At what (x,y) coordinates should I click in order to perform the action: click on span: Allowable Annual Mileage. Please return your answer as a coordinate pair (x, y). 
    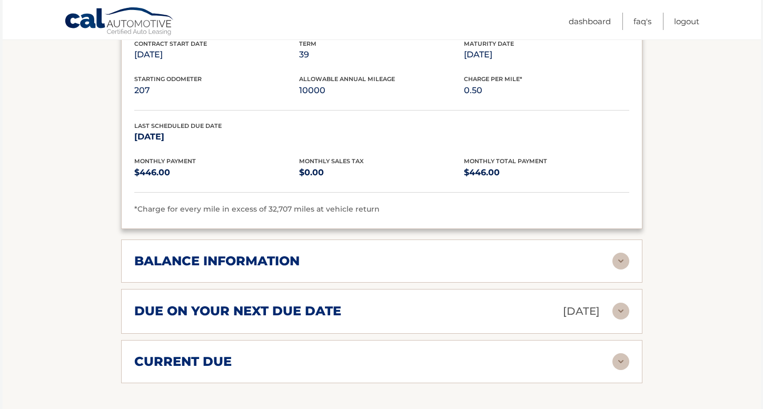
    Looking at the image, I should click on (347, 79).